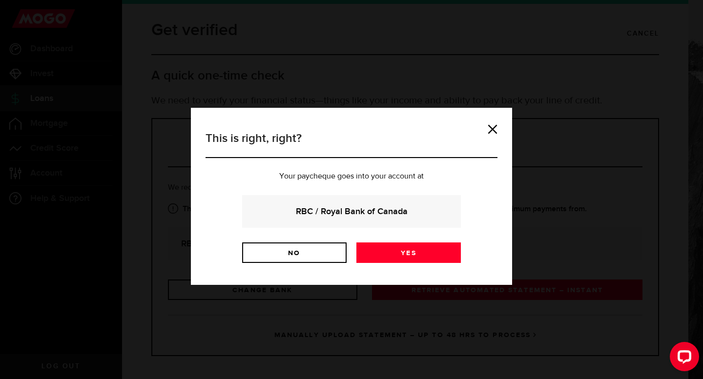 Image resolution: width=703 pixels, height=379 pixels. I want to click on button: Open LiveChat chat widget, so click(22, 19).